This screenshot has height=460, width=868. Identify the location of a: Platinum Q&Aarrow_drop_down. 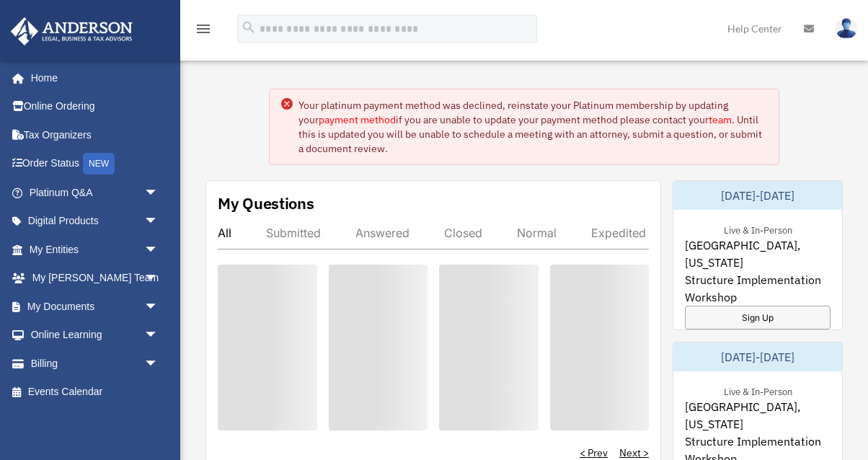
(95, 193).